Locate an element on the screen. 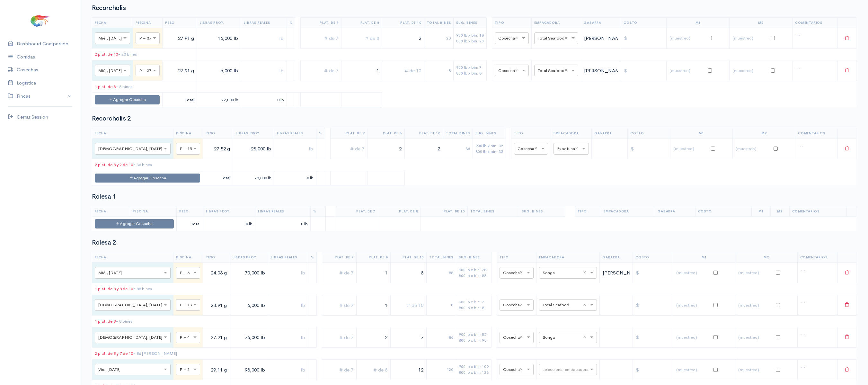  div: 900 lb x bin: 85 is located at coordinates (473, 334).